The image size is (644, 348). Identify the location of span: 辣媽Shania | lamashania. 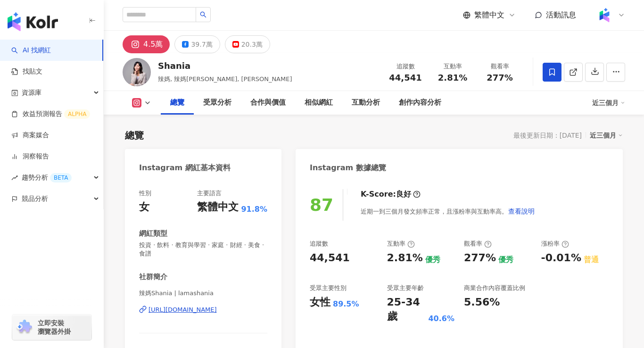
(203, 293).